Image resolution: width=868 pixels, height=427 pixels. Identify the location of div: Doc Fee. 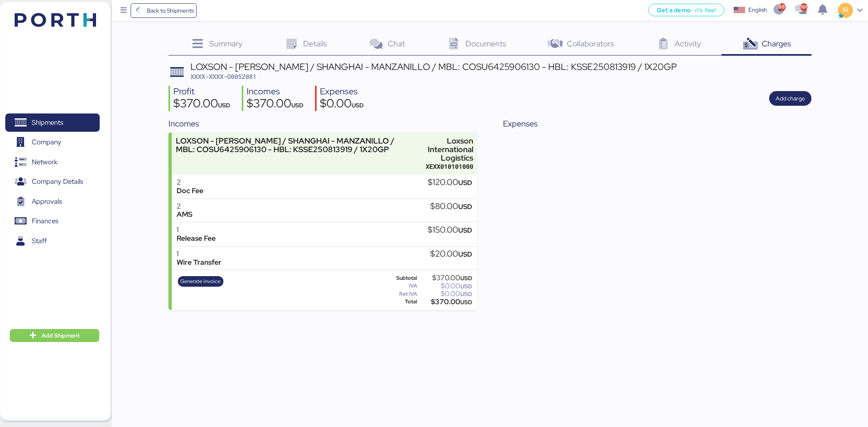
(190, 191).